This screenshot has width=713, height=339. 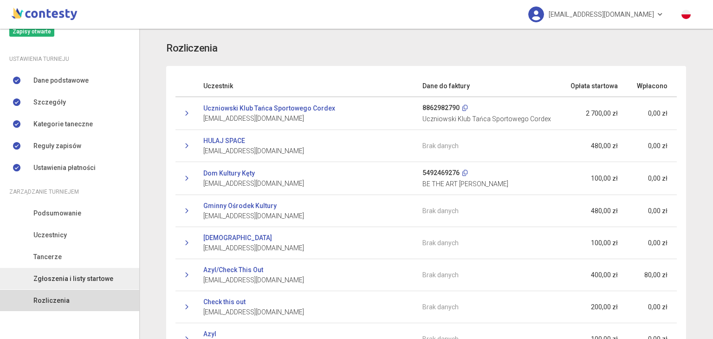 What do you see at coordinates (70, 59) in the screenshot?
I see `div: Ustawienia turnieju` at bounding box center [70, 59].